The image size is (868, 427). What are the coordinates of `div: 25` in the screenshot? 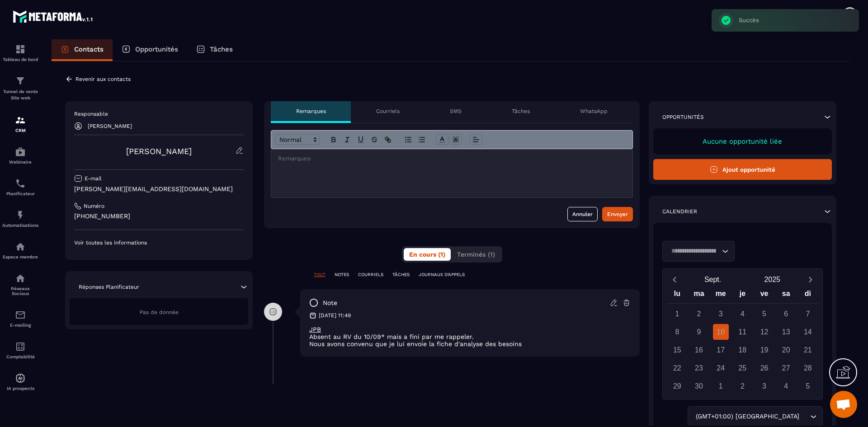 It's located at (742, 368).